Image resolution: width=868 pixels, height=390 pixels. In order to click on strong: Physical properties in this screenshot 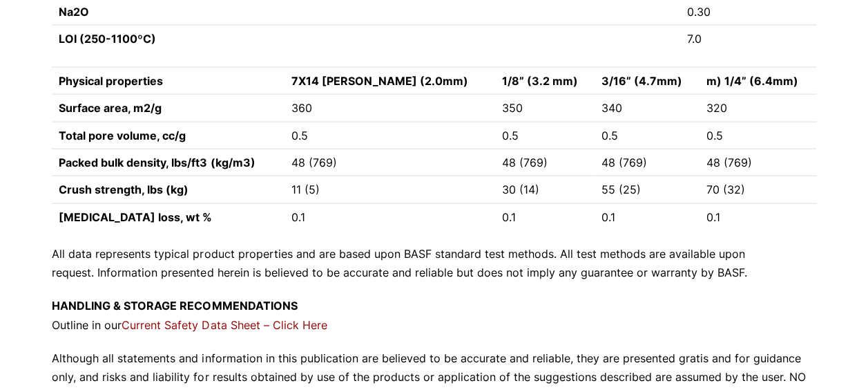, I will do `click(111, 81)`.